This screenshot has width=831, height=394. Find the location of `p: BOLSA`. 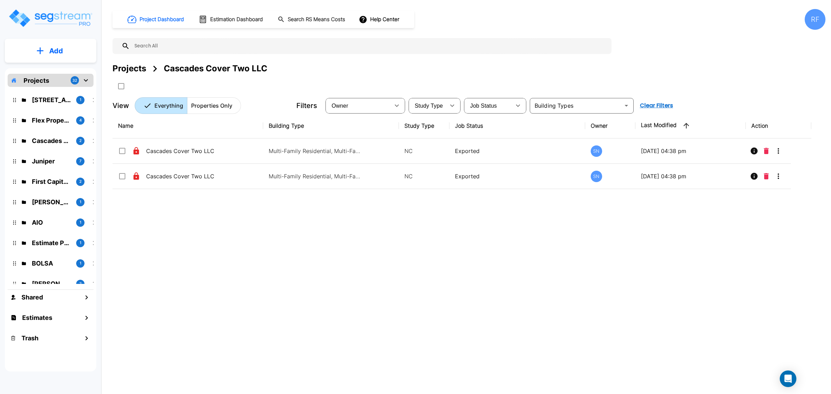

p: BOLSA is located at coordinates (51, 263).